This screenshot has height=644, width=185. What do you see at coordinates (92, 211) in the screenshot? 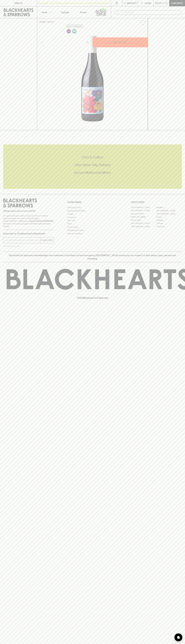
I see `a: Business & Bulk Gifting` at bounding box center [92, 211].